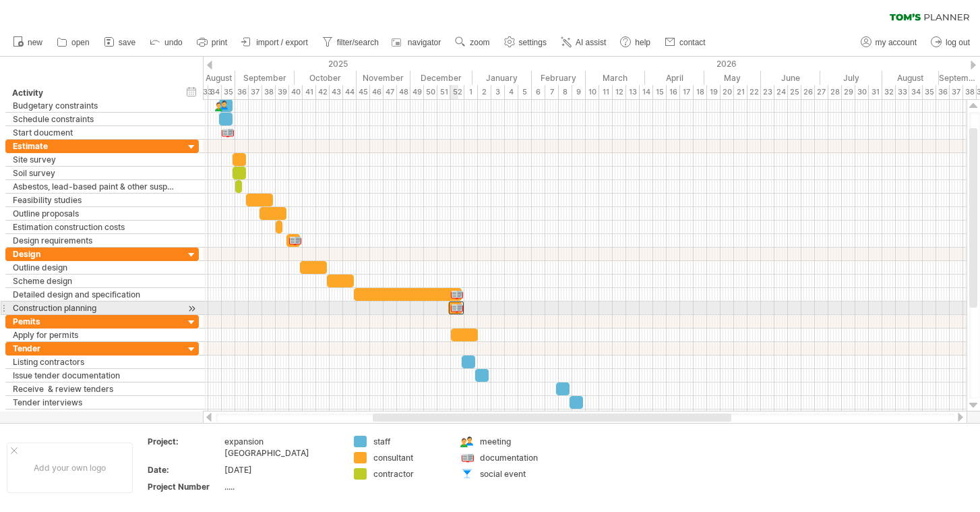 The height and width of the screenshot is (512, 980). What do you see at coordinates (207, 77) in the screenshot?
I see `div: August 2025` at bounding box center [207, 77].